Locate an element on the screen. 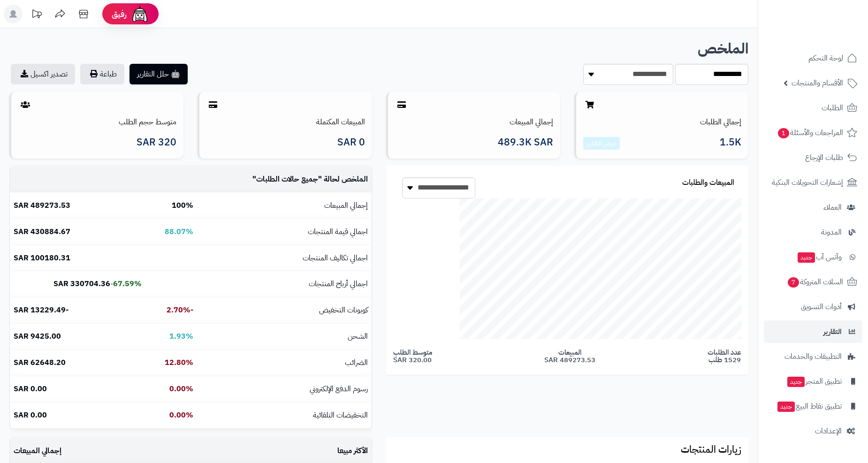 This screenshot has height=463, width=868. a: التطبيقات والخدمات is located at coordinates (813, 356).